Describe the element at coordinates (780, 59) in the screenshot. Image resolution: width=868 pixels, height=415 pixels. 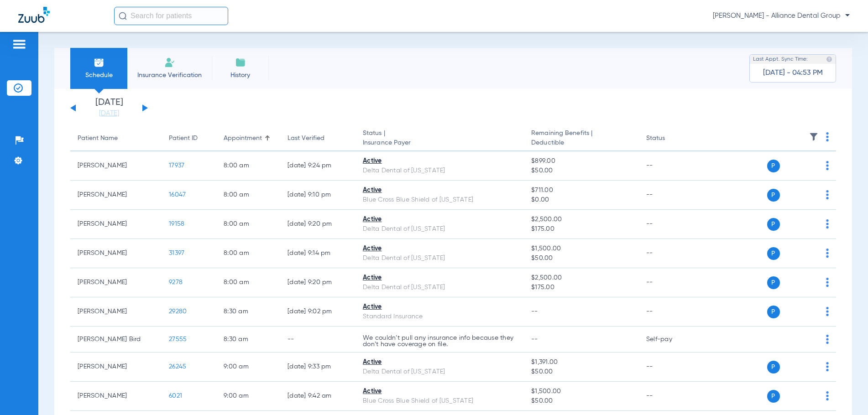
I see `span: Last Appt. Sync Time:` at that location.